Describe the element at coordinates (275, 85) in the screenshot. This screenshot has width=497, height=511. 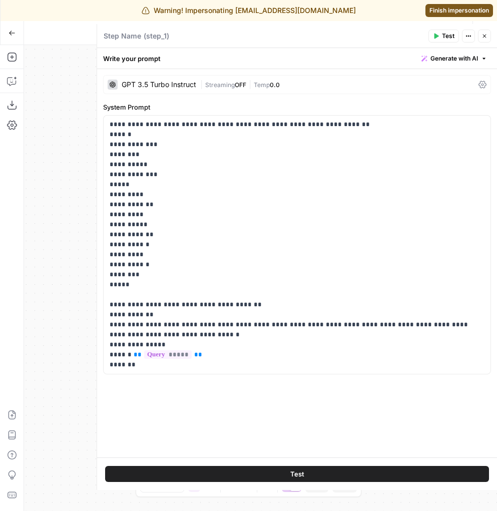
I see `span: 0.0` at that location.